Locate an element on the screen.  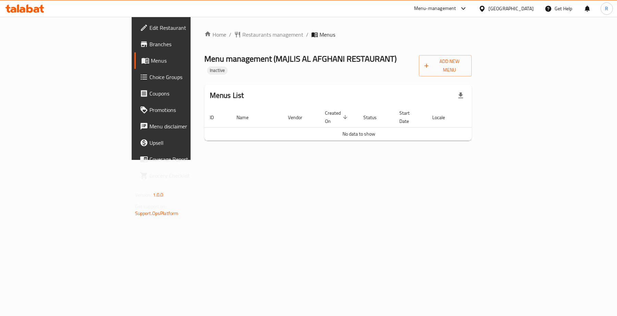
span: Coverage Report is located at coordinates (189, 159).